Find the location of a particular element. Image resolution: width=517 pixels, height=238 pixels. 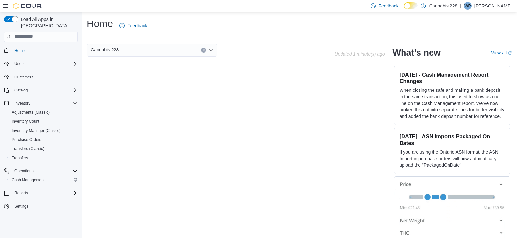

button: Home is located at coordinates (41, 51).